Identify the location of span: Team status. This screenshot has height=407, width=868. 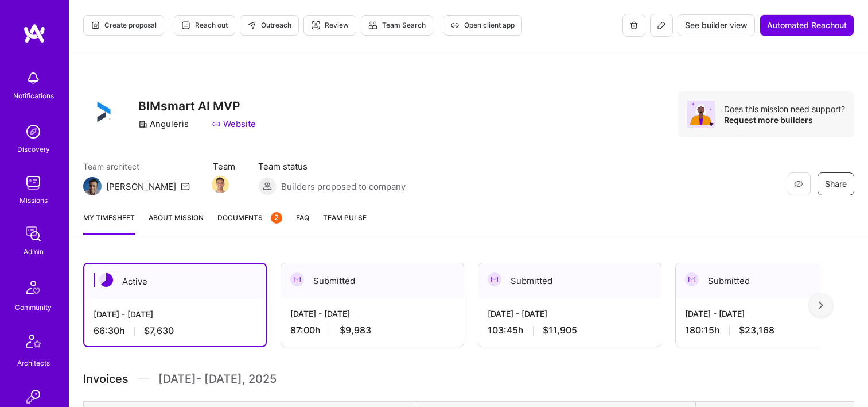
(331, 166).